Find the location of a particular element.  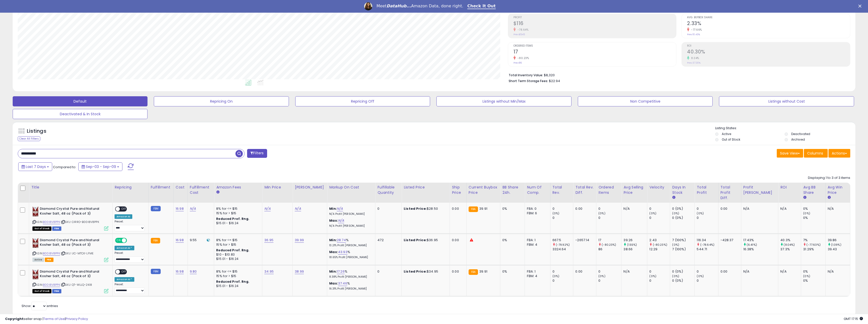

div: Fulfillable Quantity is located at coordinates (388, 190).